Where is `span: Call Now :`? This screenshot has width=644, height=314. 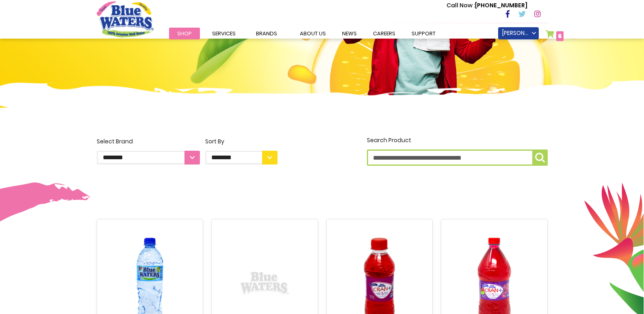 span: Call Now : is located at coordinates (461, 5).